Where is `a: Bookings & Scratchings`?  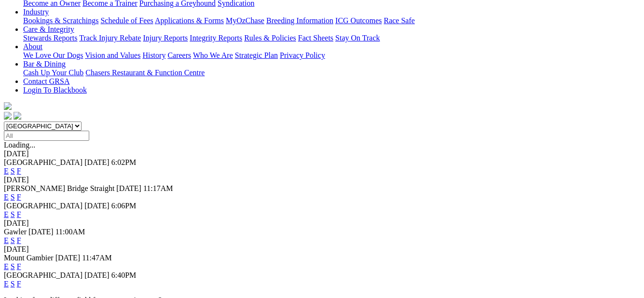 a: Bookings & Scratchings is located at coordinates (61, 20).